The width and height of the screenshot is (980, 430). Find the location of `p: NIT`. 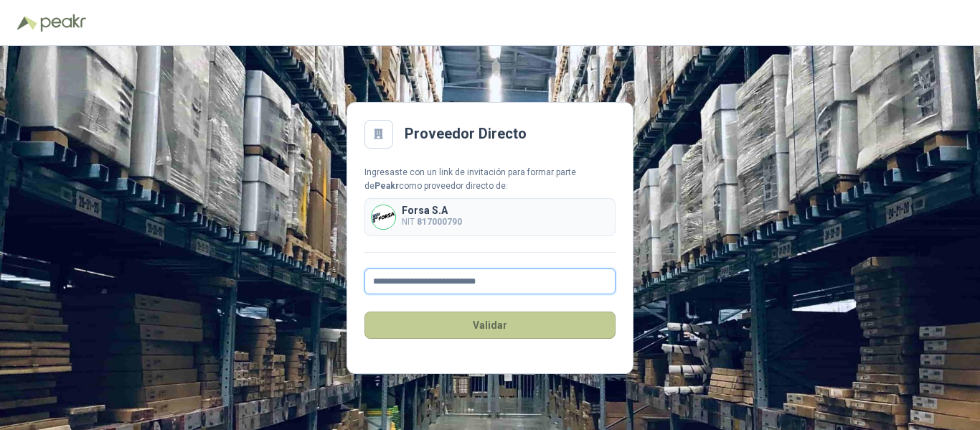

p: NIT is located at coordinates (432, 222).